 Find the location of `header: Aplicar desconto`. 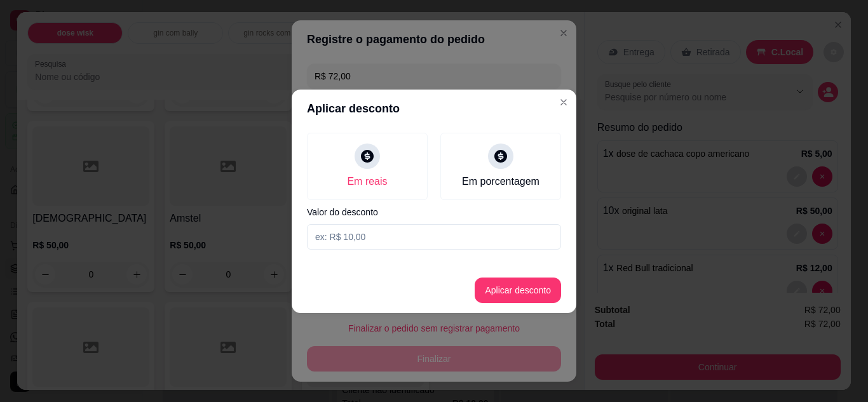

header: Aplicar desconto is located at coordinates (434, 109).